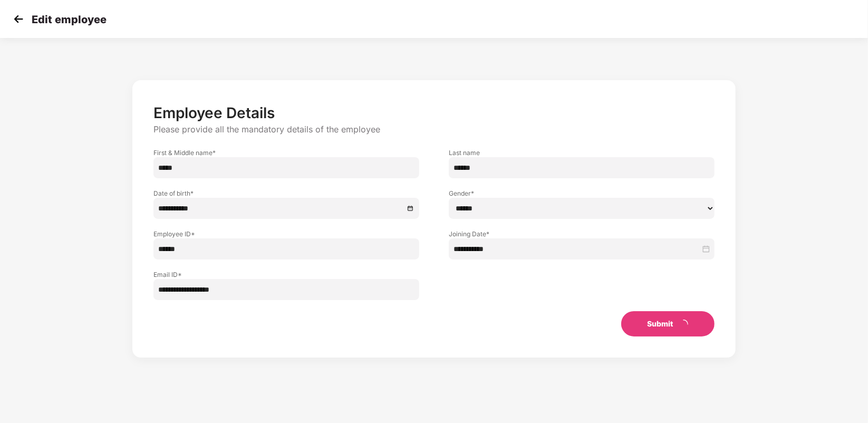 Image resolution: width=868 pixels, height=423 pixels. Describe the element at coordinates (582, 152) in the screenshot. I see `label: Last name` at that location.